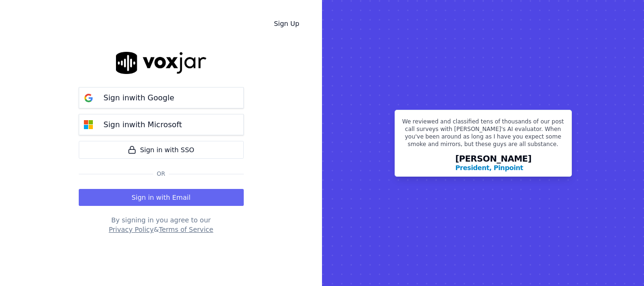  What do you see at coordinates (161, 97) in the screenshot?
I see `button: Sign inwith Google` at bounding box center [161, 97].